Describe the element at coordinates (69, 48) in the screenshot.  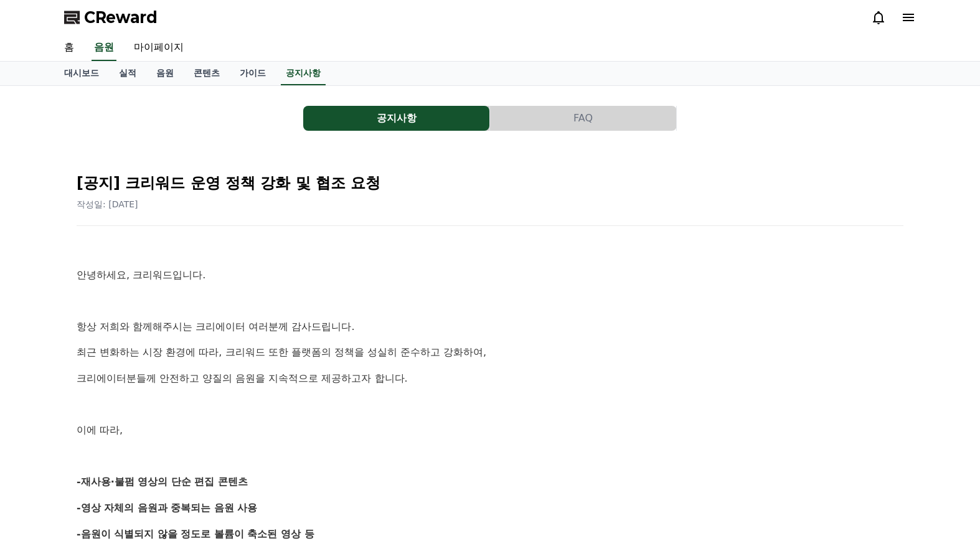
I see `a: 홈` at that location.